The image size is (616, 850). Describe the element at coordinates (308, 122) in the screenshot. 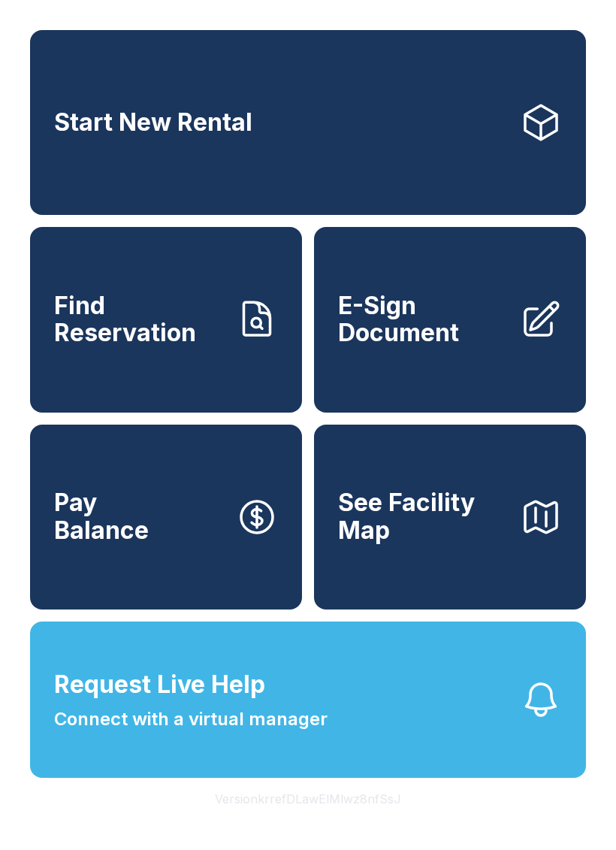

I see `a: Start New Rental` at that location.